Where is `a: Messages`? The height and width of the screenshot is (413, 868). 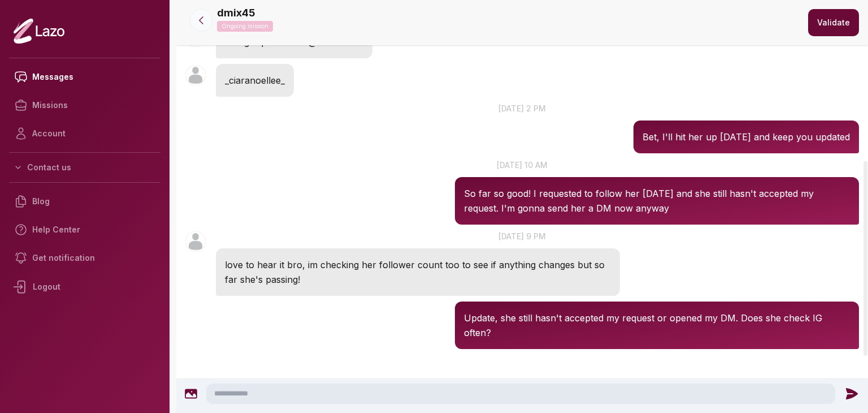
a: Messages is located at coordinates (85, 77).